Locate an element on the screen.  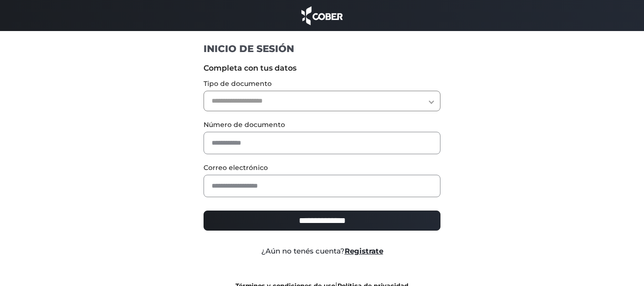
div: ¿Aún no tenés cuenta? is located at coordinates (322, 251).